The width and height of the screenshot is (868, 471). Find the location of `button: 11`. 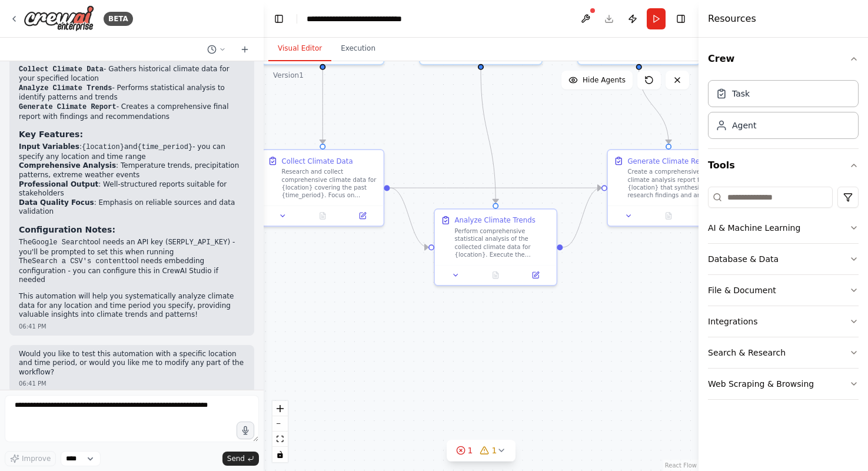

button: 11 is located at coordinates (481, 451).